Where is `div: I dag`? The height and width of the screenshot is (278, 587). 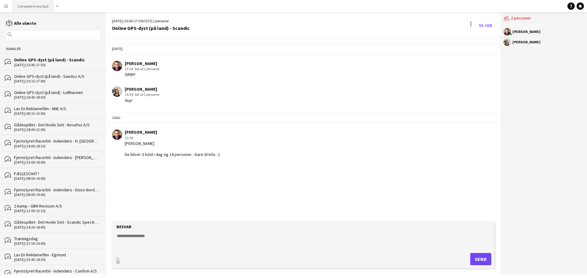
div: I dag is located at coordinates (303, 118).